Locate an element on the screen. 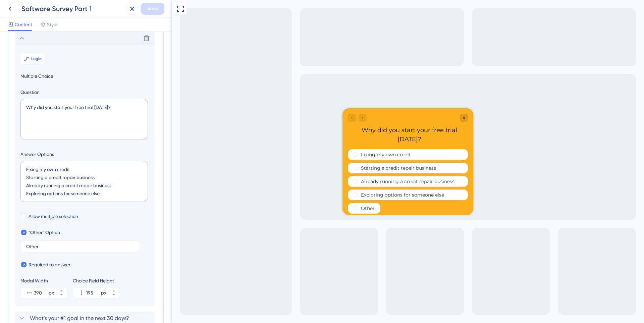  label: Question is located at coordinates (85, 92).